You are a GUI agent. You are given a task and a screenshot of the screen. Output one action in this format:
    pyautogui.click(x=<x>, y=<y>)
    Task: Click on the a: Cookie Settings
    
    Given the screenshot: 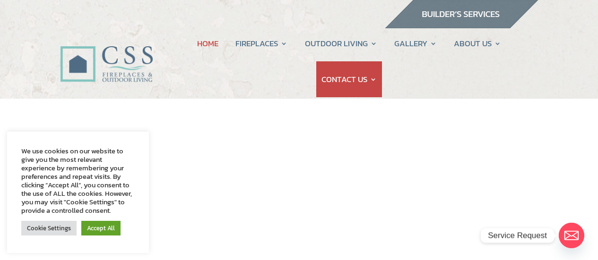 What is the action you would take?
    pyautogui.click(x=49, y=228)
    